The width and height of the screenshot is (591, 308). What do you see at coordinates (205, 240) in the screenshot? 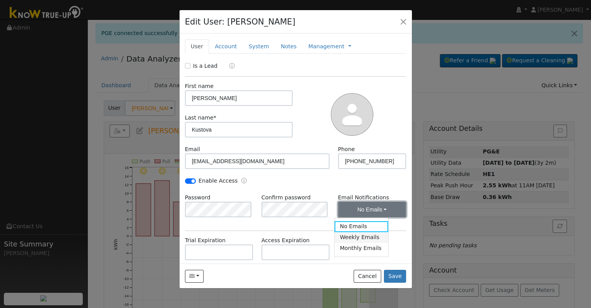
I see `label: Trial Expiration` at bounding box center [205, 240].